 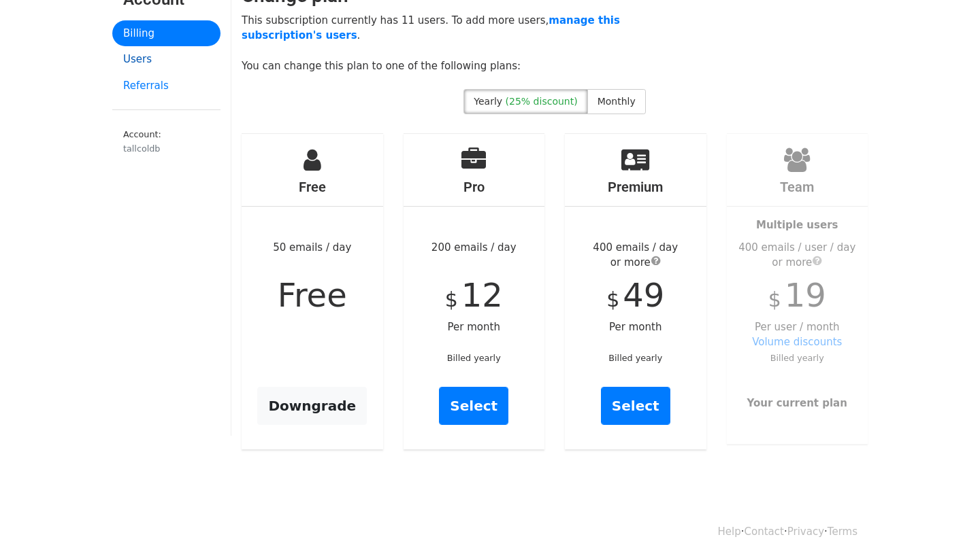 I want to click on h4: Free, so click(x=312, y=187).